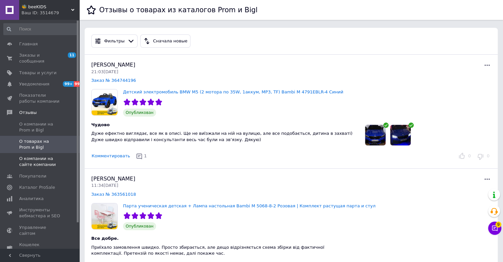  What do you see at coordinates (111, 156) in the screenshot?
I see `button: Комментировать` at bounding box center [111, 156].